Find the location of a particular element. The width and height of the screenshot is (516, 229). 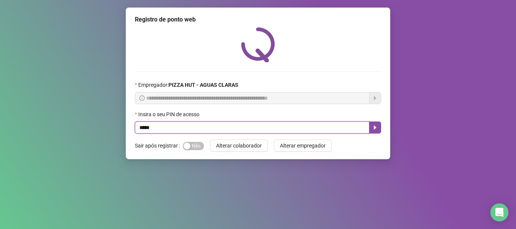

span: info-circle is located at coordinates (142, 98).